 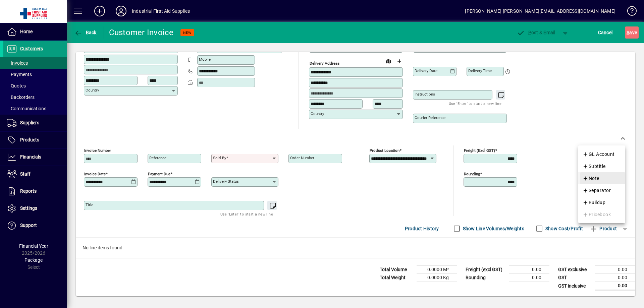 What do you see at coordinates (597, 215) in the screenshot?
I see `span: Pricebook` at bounding box center [597, 215].